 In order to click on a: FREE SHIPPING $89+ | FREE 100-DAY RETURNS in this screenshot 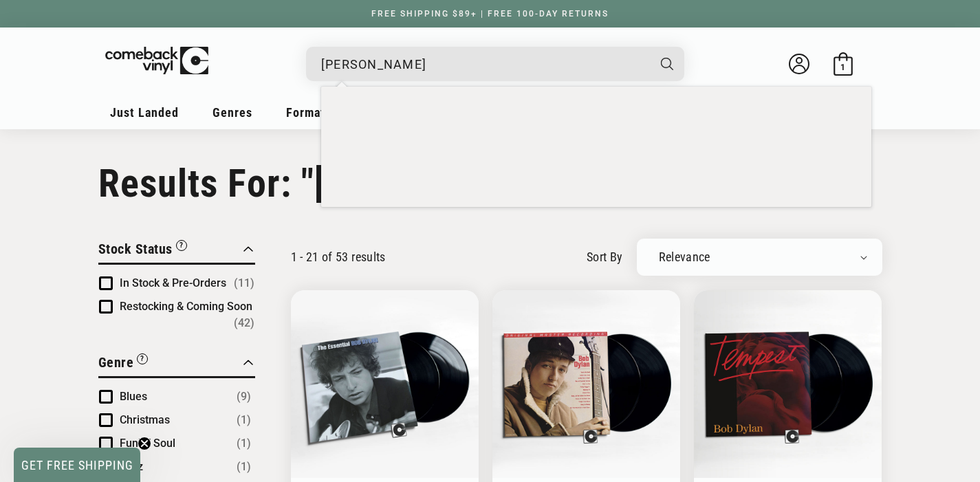, I will do `click(490, 14)`.